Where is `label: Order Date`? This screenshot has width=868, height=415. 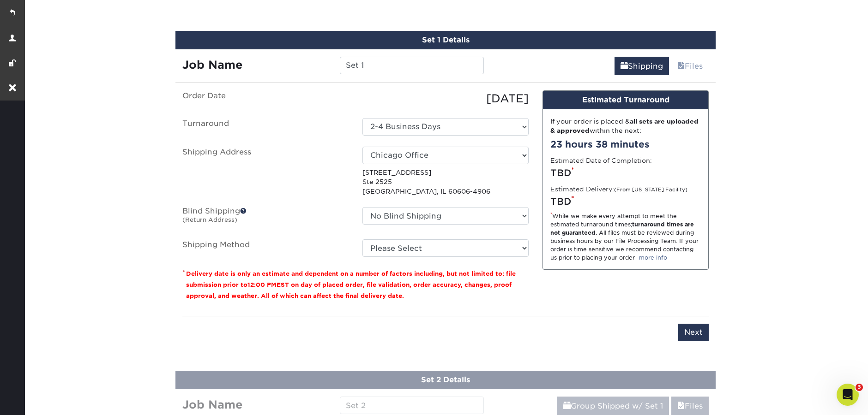
label: Order Date is located at coordinates (266, 99).